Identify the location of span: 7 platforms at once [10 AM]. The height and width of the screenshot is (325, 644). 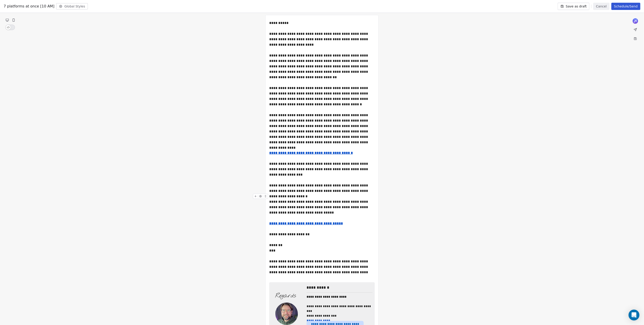
(29, 6).